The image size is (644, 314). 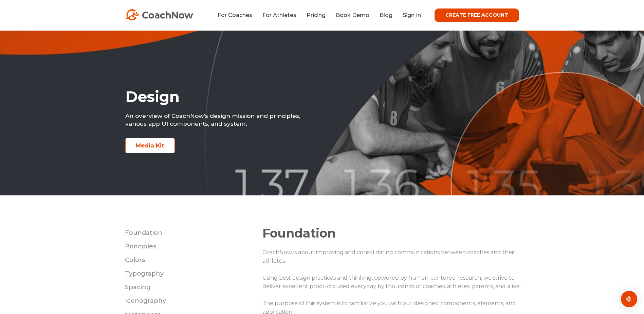 I want to click on a: Pricing, so click(x=316, y=15).